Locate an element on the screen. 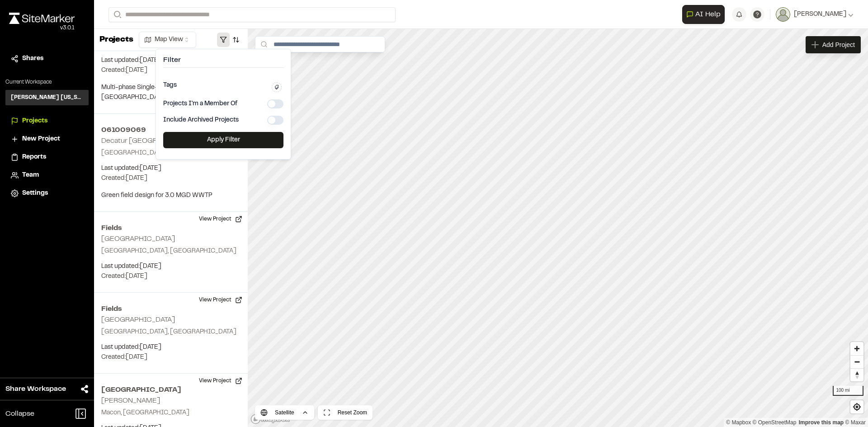 Image resolution: width=868 pixels, height=427 pixels. div: Open AI Assistant is located at coordinates (705, 14).